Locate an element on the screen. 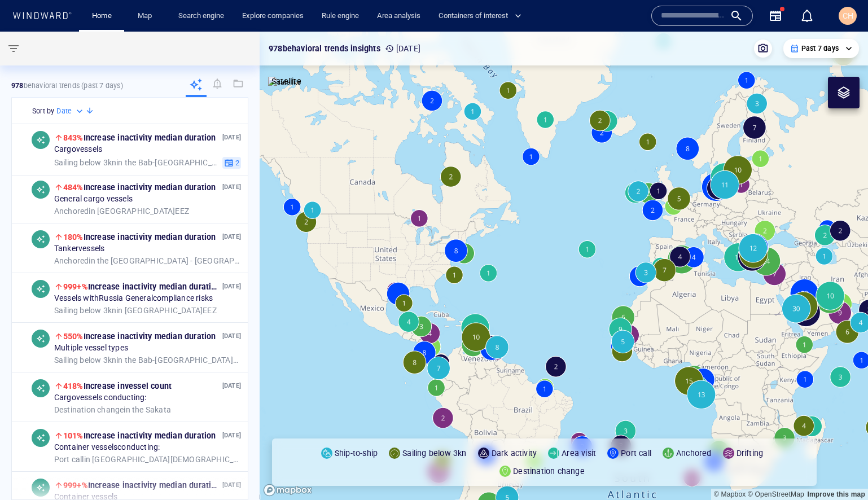 This screenshot has width=868, height=500. a: Mapbox is located at coordinates (730, 494).